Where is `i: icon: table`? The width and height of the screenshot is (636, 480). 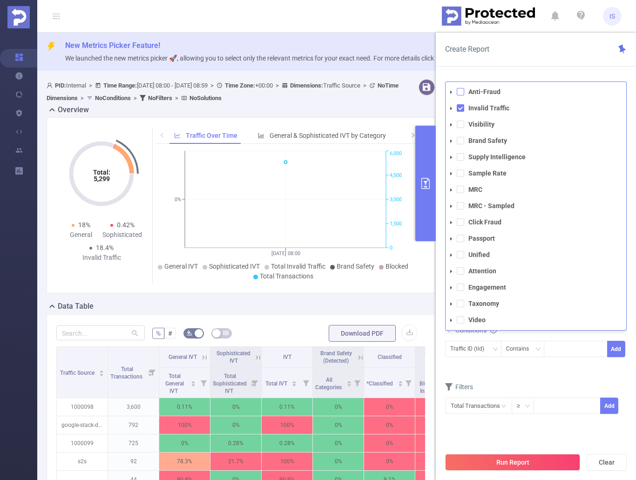
i: icon: table is located at coordinates (226, 333).